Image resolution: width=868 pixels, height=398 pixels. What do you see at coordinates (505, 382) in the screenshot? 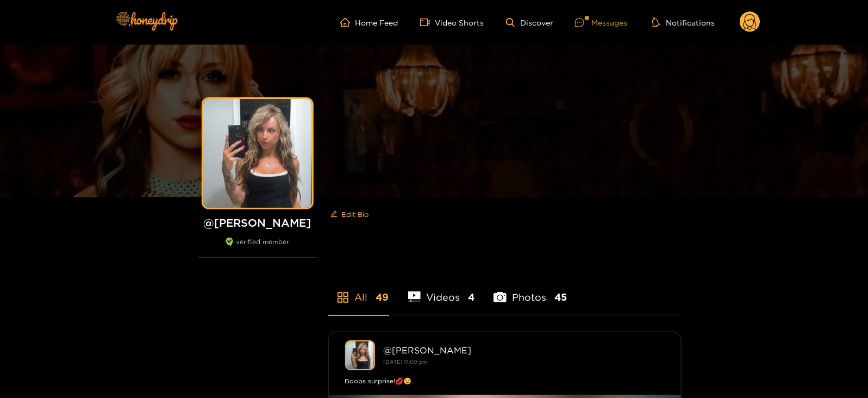
I see `div: Boobs surprise!💋😉` at bounding box center [505, 382].